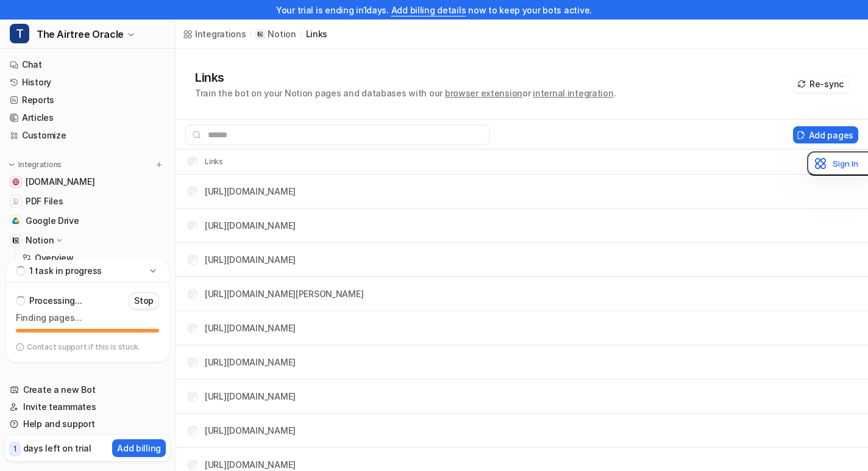 This screenshot has width=868, height=471. Describe the element at coordinates (58, 447) in the screenshot. I see `p: days left on trial` at that location.